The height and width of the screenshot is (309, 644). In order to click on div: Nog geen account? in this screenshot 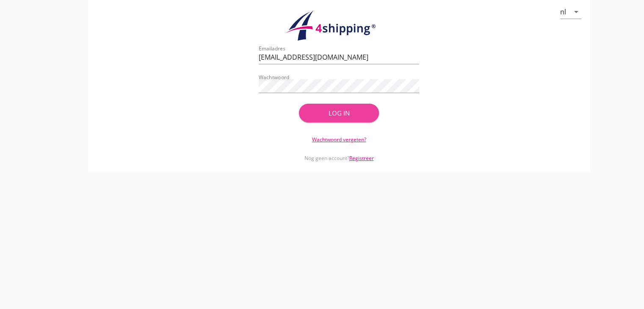, I will do `click(339, 153)`.